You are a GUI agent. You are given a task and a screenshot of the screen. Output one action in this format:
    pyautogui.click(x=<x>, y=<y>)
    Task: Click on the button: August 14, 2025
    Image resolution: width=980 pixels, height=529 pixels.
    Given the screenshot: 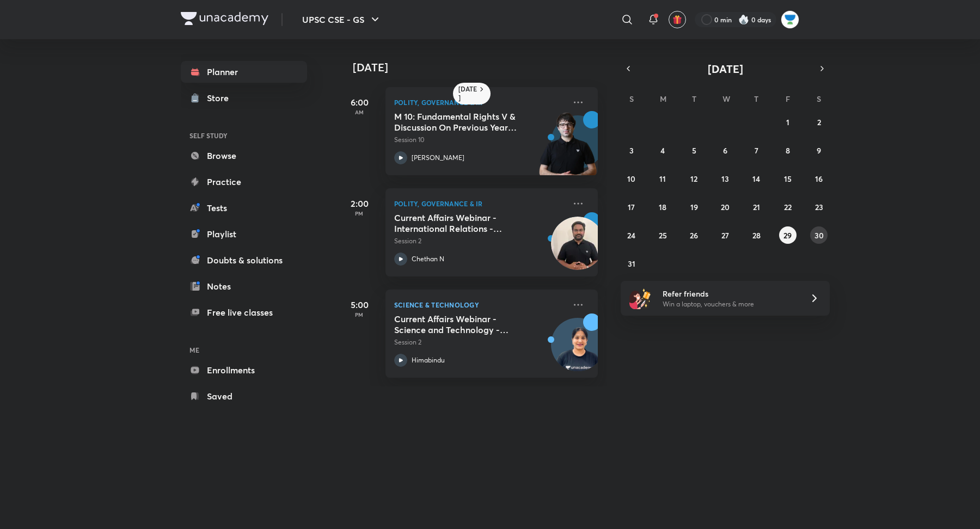 What is the action you would take?
    pyautogui.click(x=756, y=179)
    